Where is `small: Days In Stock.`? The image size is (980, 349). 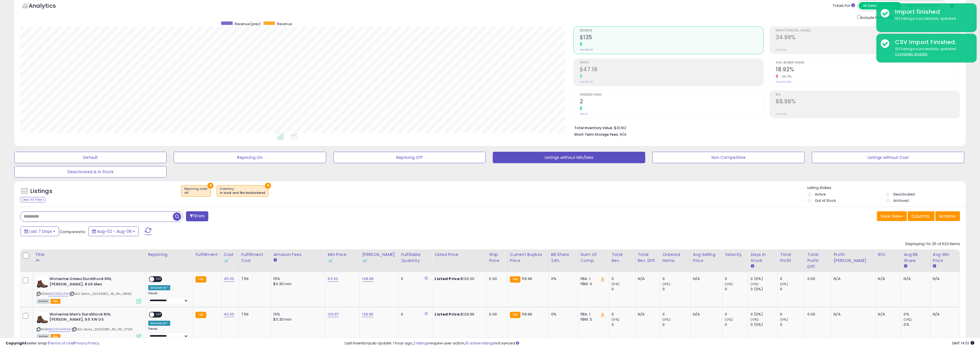
small: Days In Stock. is located at coordinates (752, 266).